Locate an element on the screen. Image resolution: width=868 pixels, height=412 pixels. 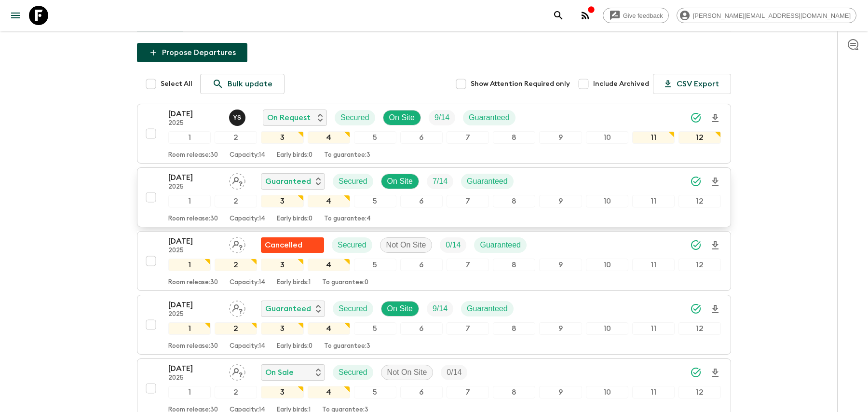
button: menu is located at coordinates (16, 16).